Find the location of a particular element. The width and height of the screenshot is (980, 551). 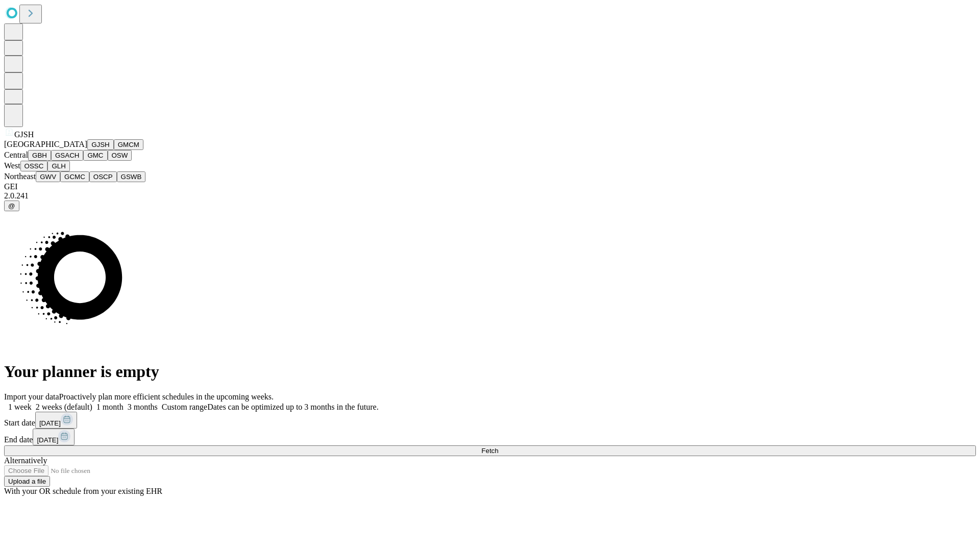

span: Alternatively is located at coordinates (25, 460).